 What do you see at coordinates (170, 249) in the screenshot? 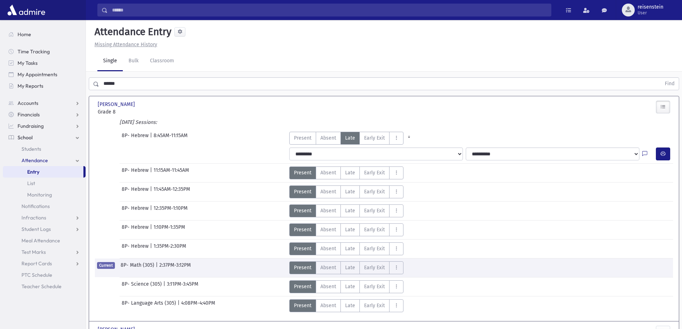
I see `span: 1:35PM-2:30PM` at bounding box center [170, 249].